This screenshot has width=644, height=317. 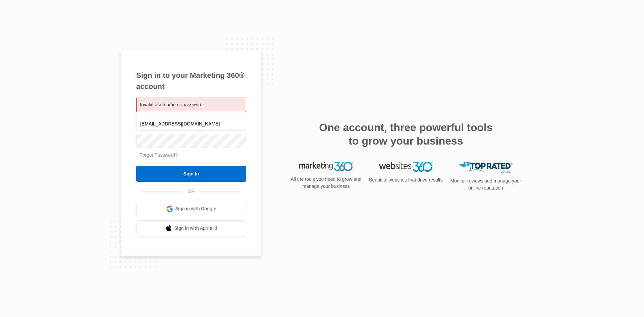 What do you see at coordinates (326, 167) in the screenshot?
I see `img: Marketing 360` at bounding box center [326, 167].